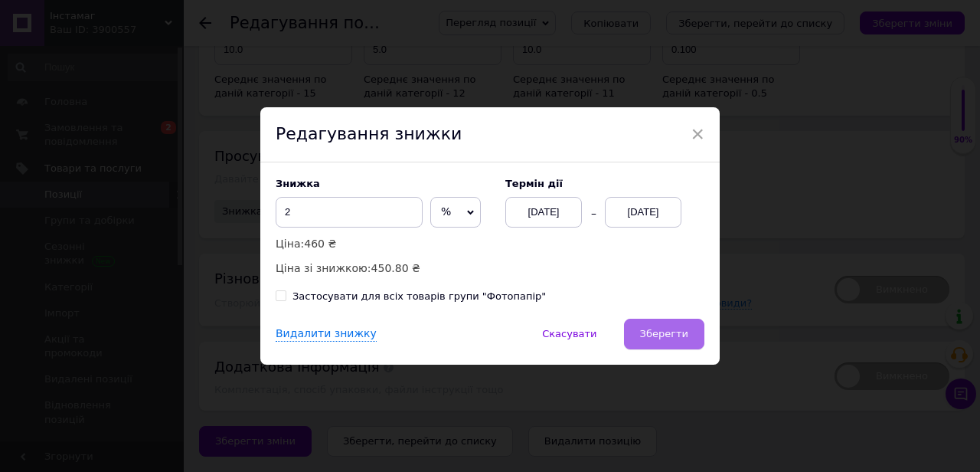 Image resolution: width=980 pixels, height=472 pixels. I want to click on div: Видалити знижку, so click(326, 334).